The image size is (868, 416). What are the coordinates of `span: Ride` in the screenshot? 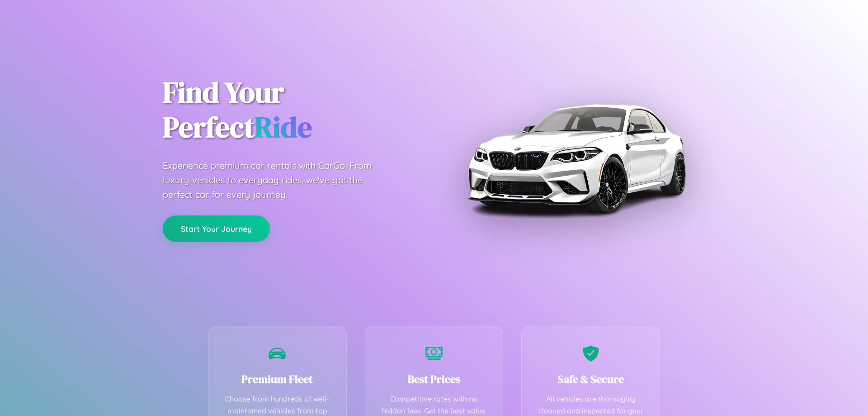 It's located at (283, 126).